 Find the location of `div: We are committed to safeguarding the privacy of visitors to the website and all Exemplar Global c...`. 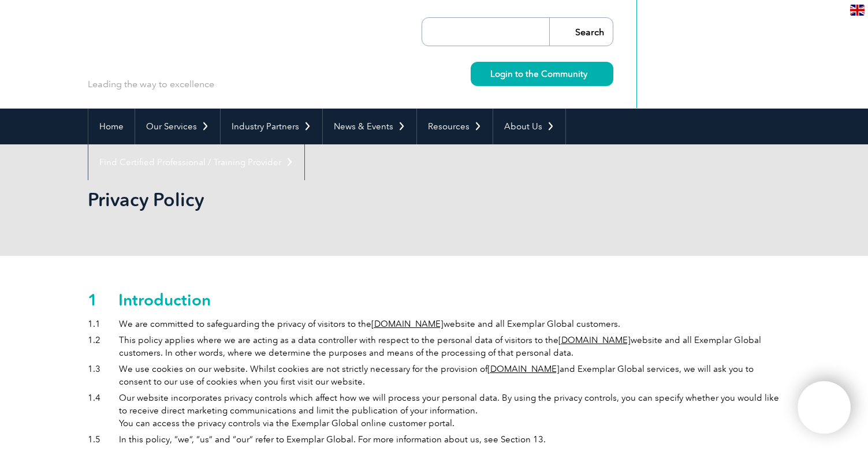

div: We are committed to safeguarding the privacy of visitors to the website and all Exemplar Global c... is located at coordinates (370, 324).